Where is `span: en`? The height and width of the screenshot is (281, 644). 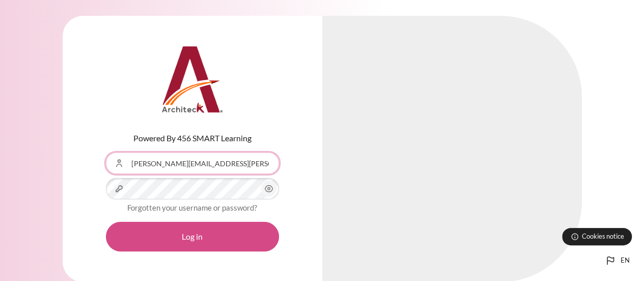
span: en is located at coordinates (625, 261).